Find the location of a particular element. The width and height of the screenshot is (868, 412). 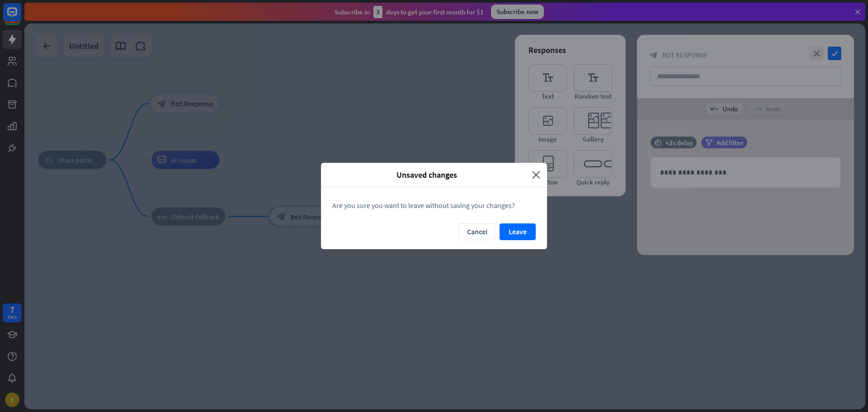

span: Are you sure you want to leave without saving your changes? is located at coordinates (423, 205).